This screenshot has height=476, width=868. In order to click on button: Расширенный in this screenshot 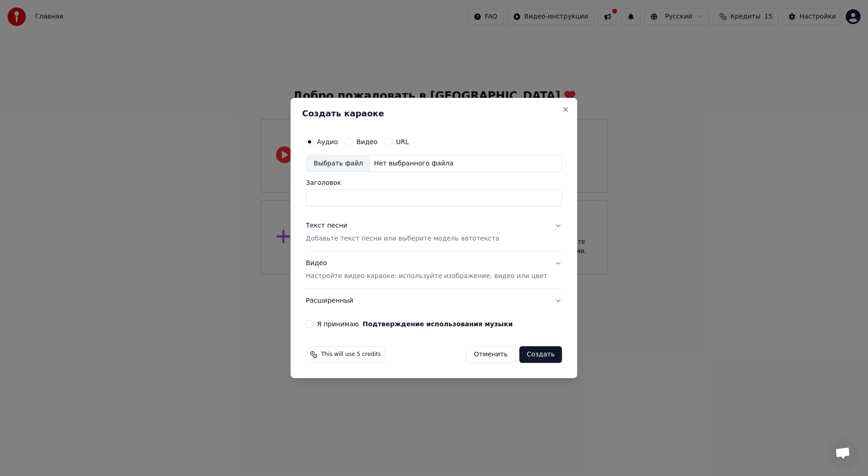, I will do `click(434, 301)`.